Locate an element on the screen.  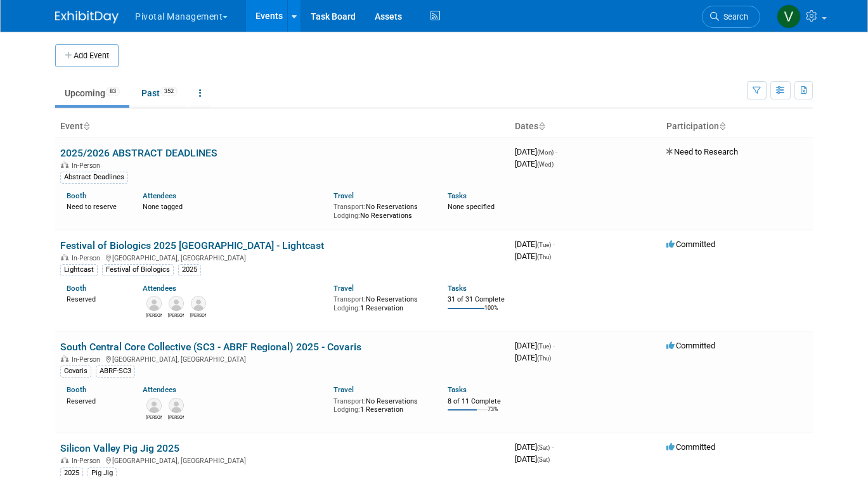
div: Carrie Maynard is located at coordinates (176, 315).